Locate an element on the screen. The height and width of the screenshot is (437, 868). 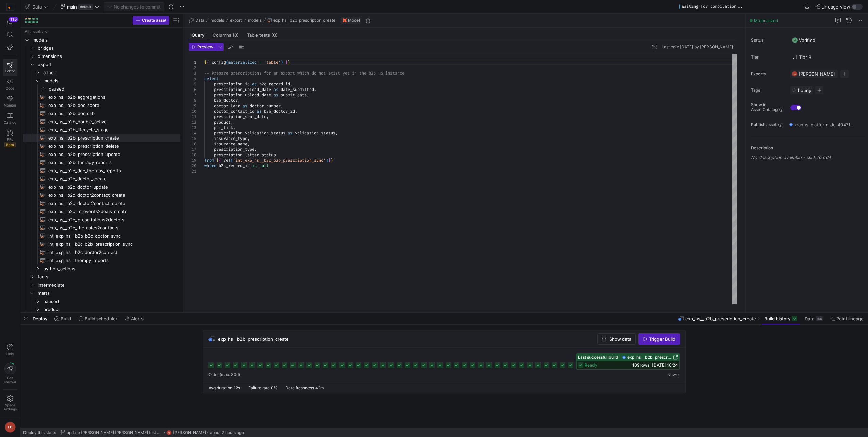
div: 18 is located at coordinates (192, 155).